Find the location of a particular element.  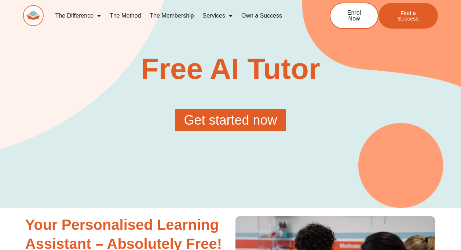

a: Own a Success is located at coordinates (262, 16).